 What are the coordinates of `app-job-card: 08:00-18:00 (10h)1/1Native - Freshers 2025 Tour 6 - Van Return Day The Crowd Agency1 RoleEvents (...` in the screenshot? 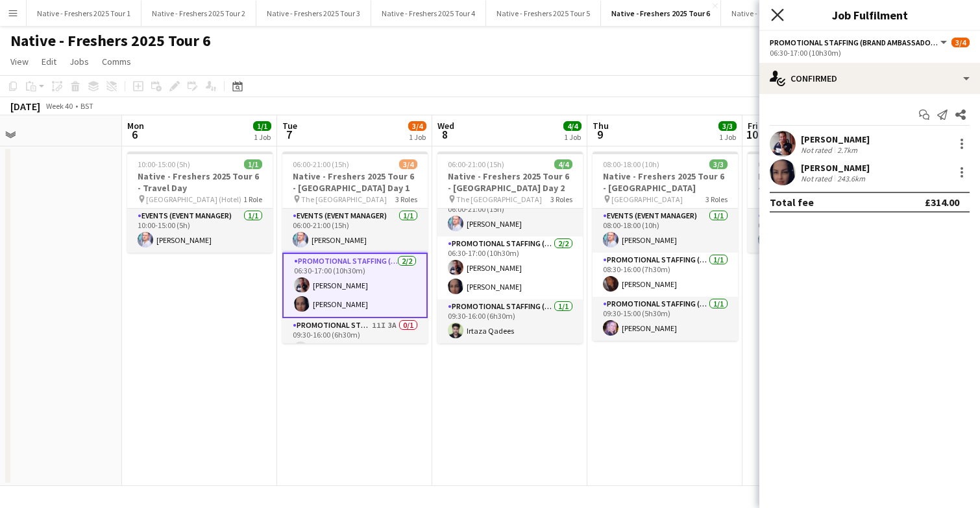 It's located at (821, 202).